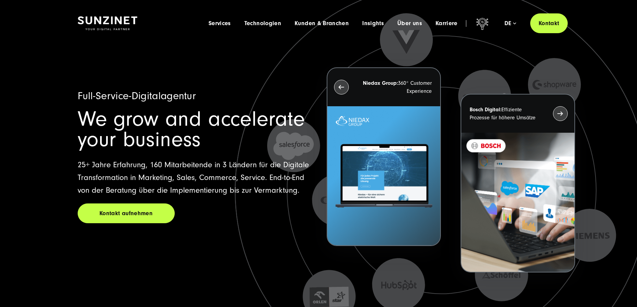  Describe the element at coordinates (384, 156) in the screenshot. I see `button: Niedax Group:360° Customer Experience Letztes Projekt von Niedax. Ein Laptop auf dem die Niedax W...` at that location.